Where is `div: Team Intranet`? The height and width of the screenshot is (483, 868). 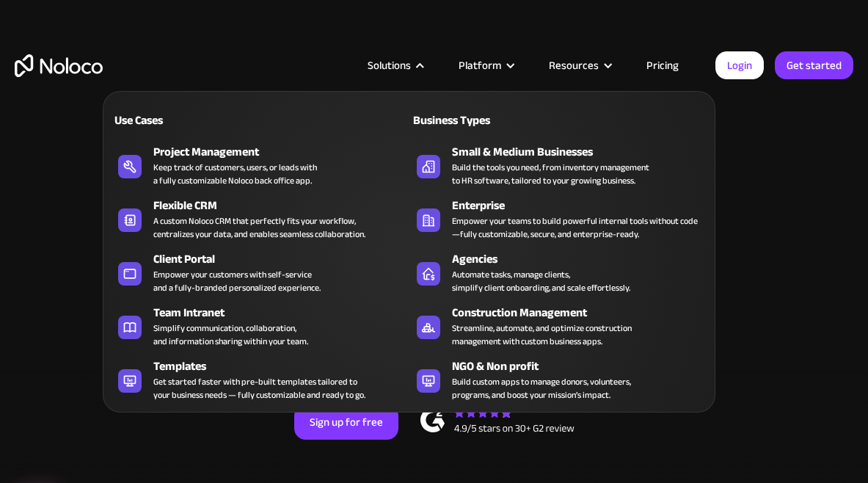 div: Team Intranet is located at coordinates (284, 312).